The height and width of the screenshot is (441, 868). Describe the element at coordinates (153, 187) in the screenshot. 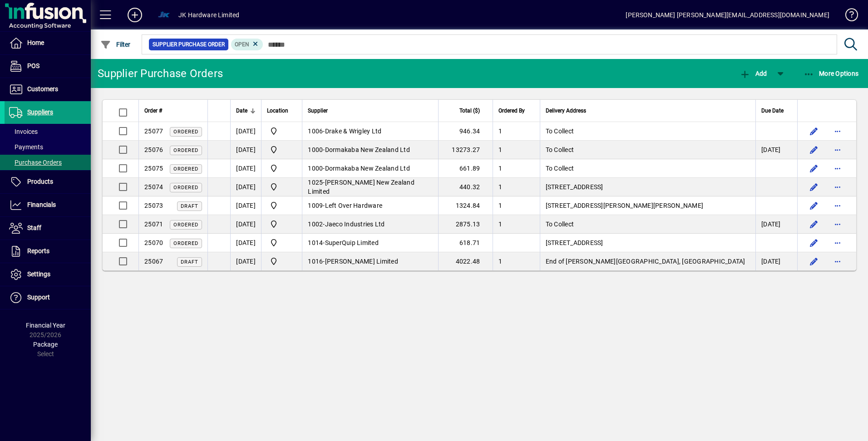

I see `span: 25074` at that location.